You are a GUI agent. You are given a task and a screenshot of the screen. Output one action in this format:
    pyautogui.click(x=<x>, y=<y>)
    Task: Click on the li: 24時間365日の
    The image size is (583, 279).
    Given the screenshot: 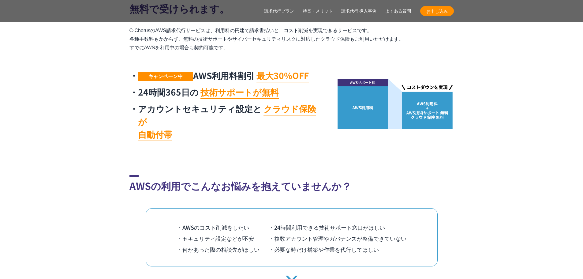 What is the action you would take?
    pyautogui.click(x=226, y=92)
    